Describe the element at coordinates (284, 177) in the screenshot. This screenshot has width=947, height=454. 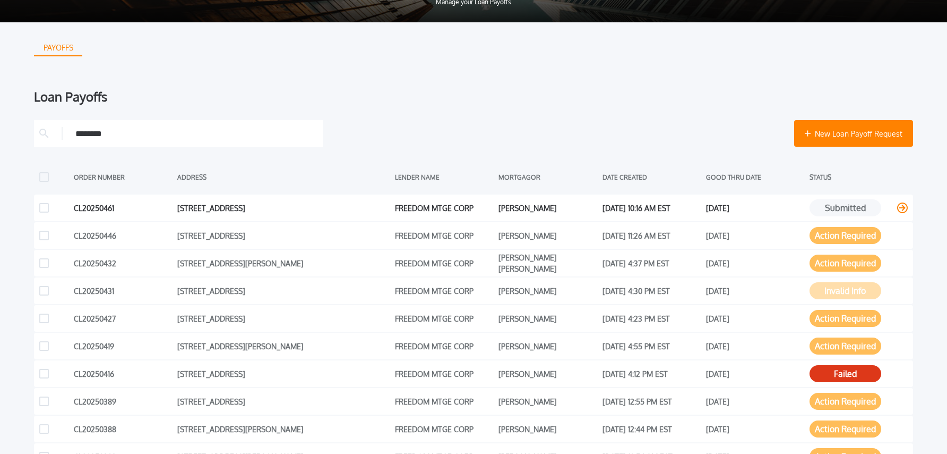
I see `div: ADDRESS` at that location.